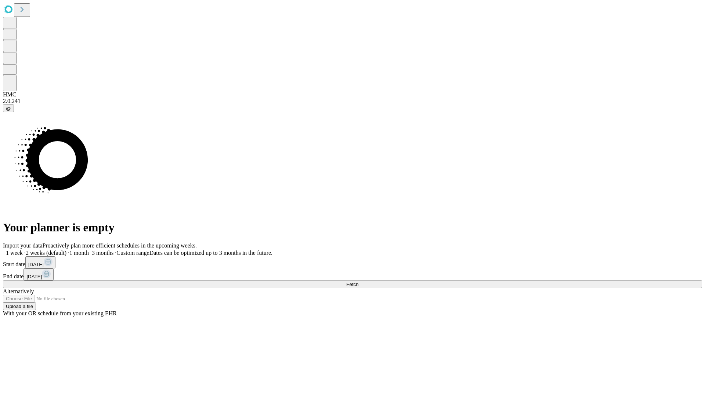 This screenshot has width=705, height=396. I want to click on span: Custom range, so click(132, 253).